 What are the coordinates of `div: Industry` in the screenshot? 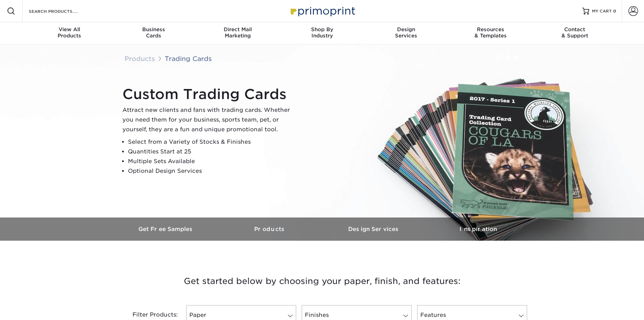 It's located at (322, 32).